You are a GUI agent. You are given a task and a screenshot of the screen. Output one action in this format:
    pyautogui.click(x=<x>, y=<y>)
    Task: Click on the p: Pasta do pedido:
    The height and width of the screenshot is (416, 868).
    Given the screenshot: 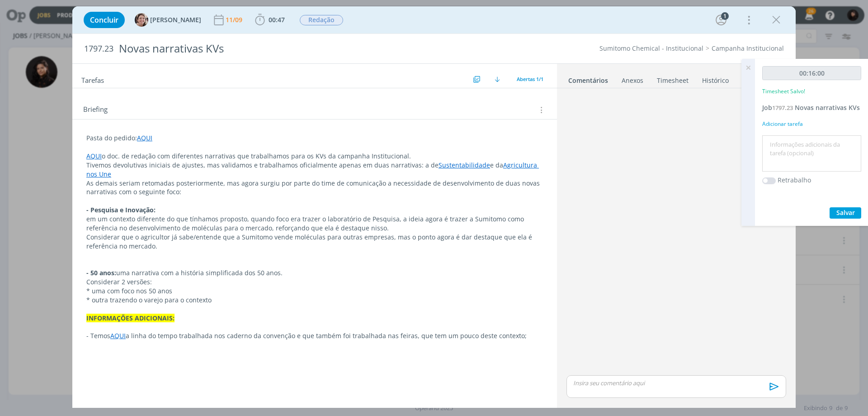 What is the action you would take?
    pyautogui.click(x=315, y=138)
    